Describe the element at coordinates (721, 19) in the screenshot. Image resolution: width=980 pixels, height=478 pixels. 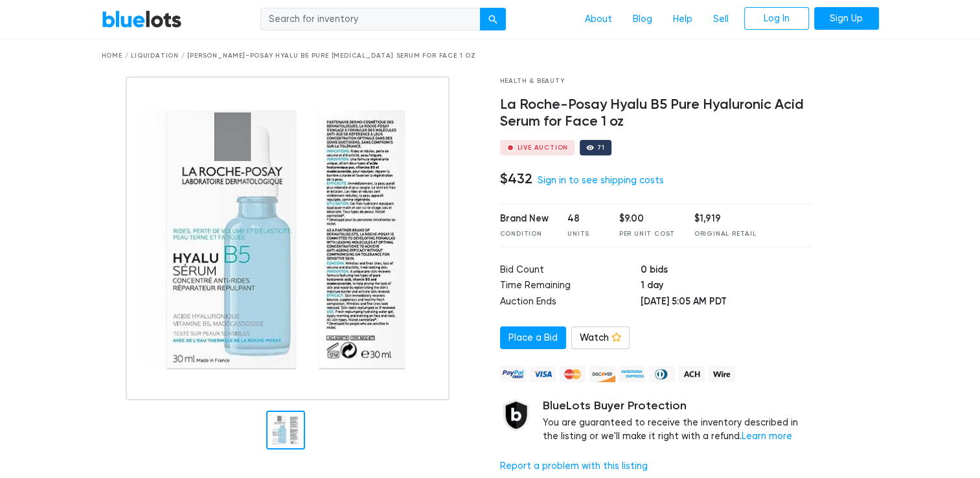
I see `a: Sell` at that location.